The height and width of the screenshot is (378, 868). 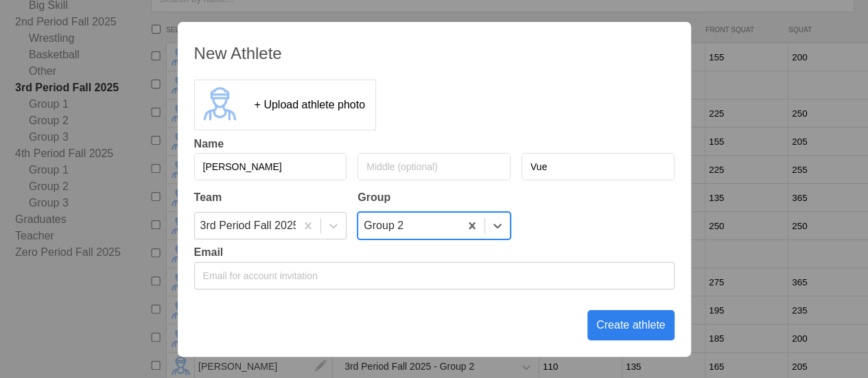 What do you see at coordinates (383, 226) in the screenshot?
I see `div: Group 2` at bounding box center [383, 226].